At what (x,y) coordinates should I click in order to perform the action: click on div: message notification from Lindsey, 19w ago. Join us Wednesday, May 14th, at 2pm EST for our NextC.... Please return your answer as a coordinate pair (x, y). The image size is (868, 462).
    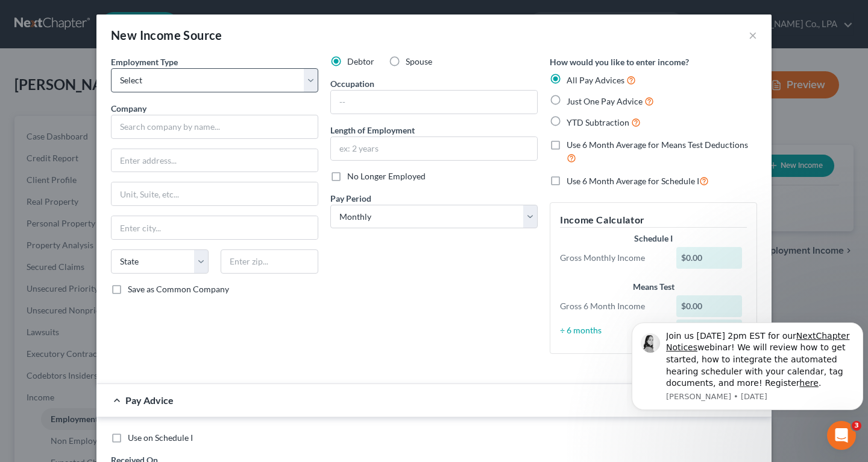
    Looking at the image, I should click on (121, 54).